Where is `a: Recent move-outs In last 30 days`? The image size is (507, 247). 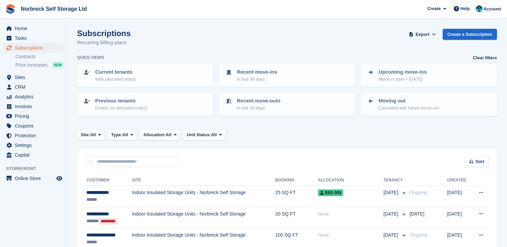
a: Recent move-outs In last 30 days is located at coordinates (287, 104).